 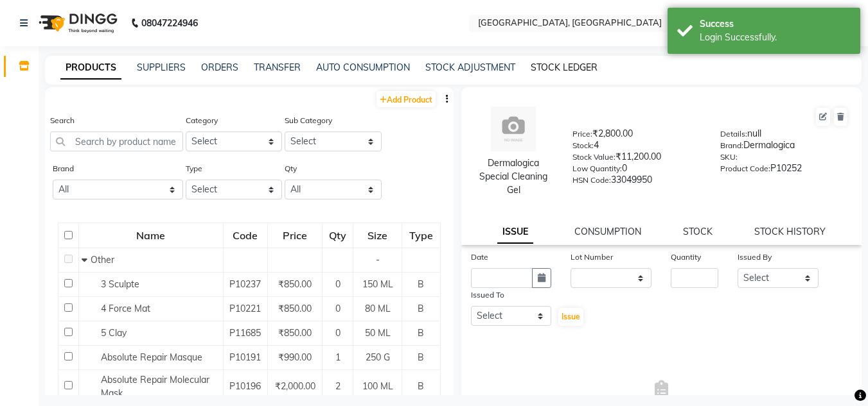 I want to click on div: Code, so click(x=245, y=235).